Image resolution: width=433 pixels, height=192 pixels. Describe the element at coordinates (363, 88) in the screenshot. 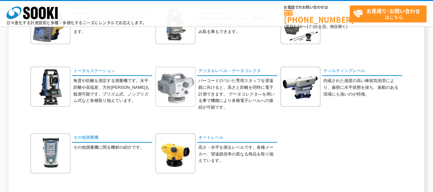

I see `p: 内蔵された感度の高い棒状気泡管により、厳密に水平状態を保ち、振動のある現場にも強いのが特徴。` at that location.